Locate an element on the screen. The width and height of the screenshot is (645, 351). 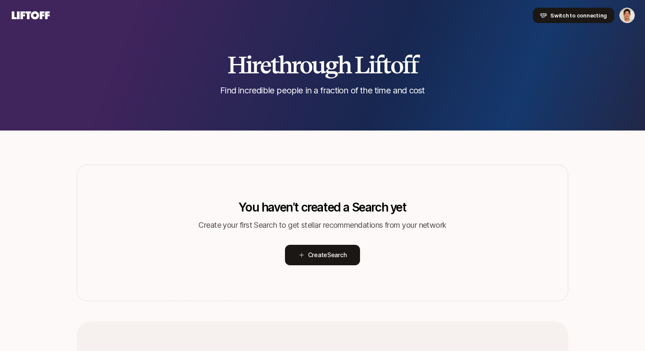
p: Create your first Search to get stellar recommendations from your network is located at coordinates (322, 225).